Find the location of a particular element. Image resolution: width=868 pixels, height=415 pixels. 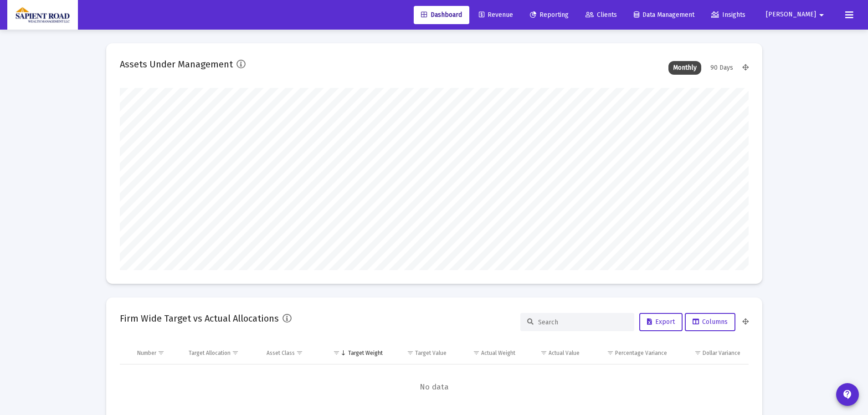

span: Show filter options for column 'Dollar Variance' is located at coordinates (698, 353).